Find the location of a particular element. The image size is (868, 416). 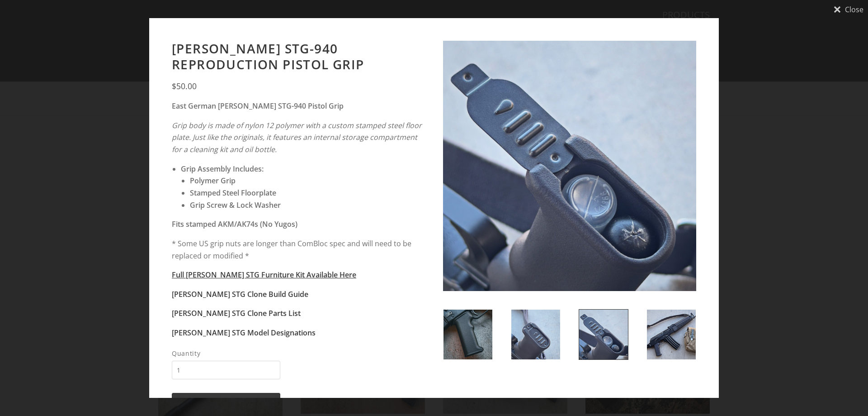

input: Quantity is located at coordinates (226, 369).